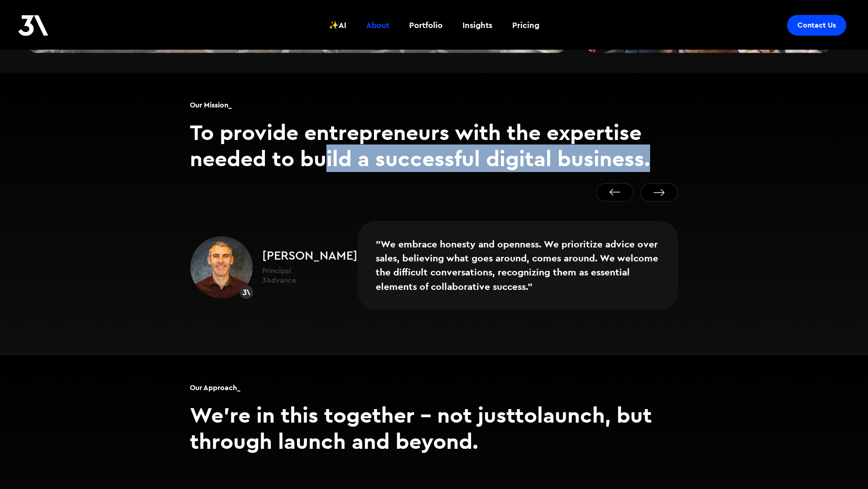 This screenshot has height=489, width=868. Describe the element at coordinates (309, 281) in the screenshot. I see `h3: 3Advance` at that location.